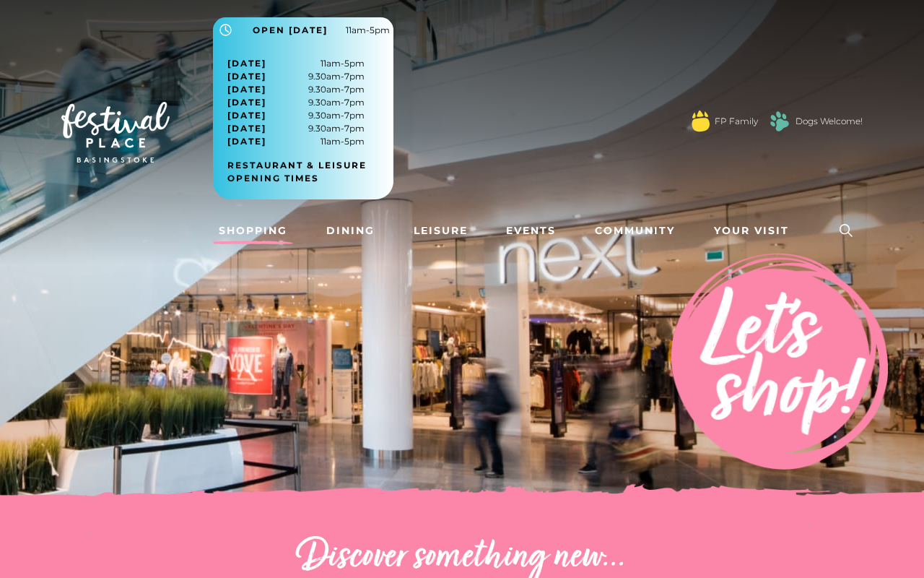 Image resolution: width=924 pixels, height=578 pixels. I want to click on a: FP Family, so click(736, 122).